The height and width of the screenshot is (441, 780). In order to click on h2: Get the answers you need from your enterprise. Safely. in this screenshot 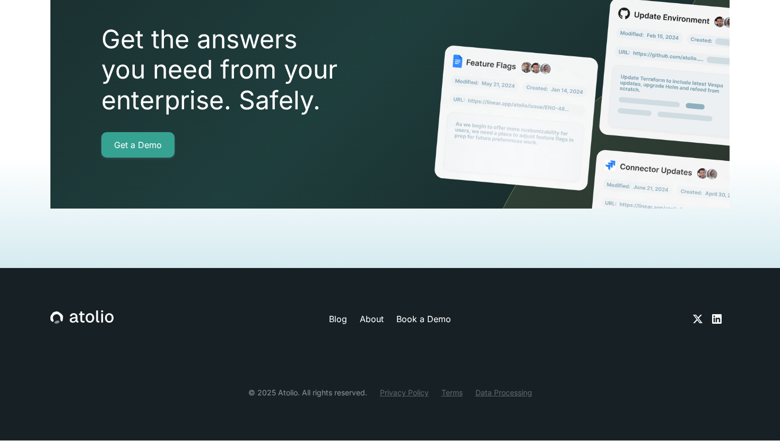, I will do `click(250, 70)`.